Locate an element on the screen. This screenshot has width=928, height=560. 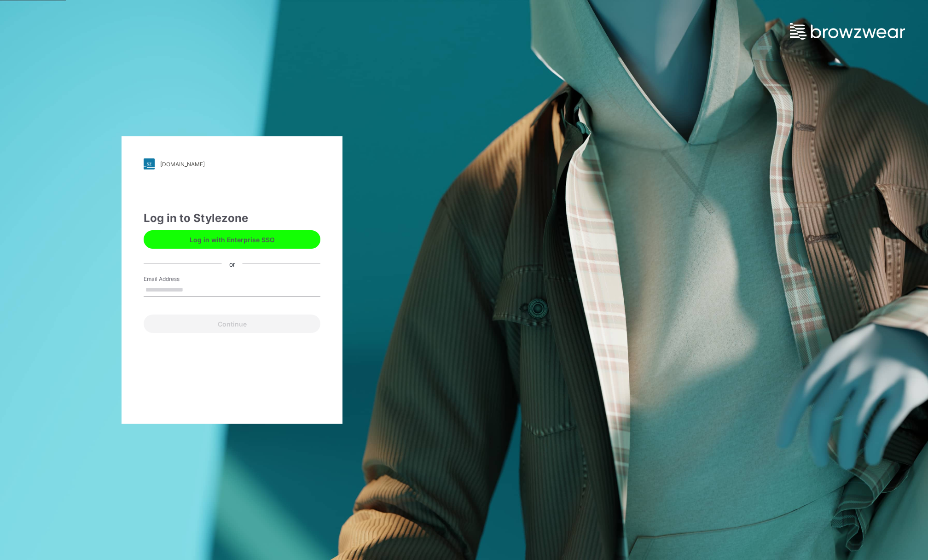
label: Email Address is located at coordinates (176, 279).